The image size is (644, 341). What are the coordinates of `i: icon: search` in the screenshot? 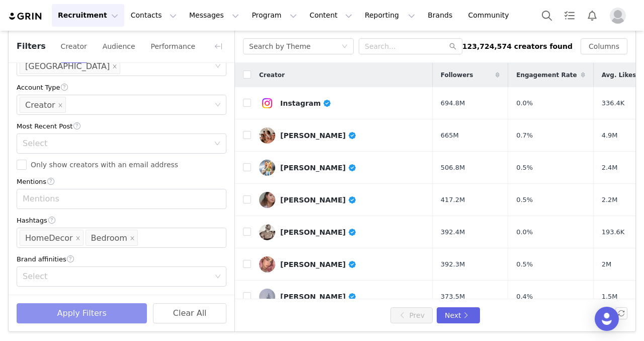 It's located at (453, 46).